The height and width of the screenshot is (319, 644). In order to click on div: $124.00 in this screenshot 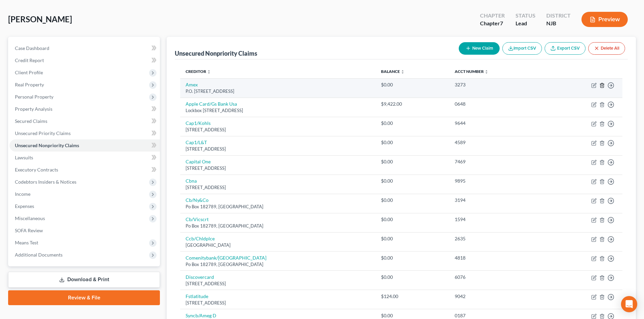, I will do `click(413, 297)`.